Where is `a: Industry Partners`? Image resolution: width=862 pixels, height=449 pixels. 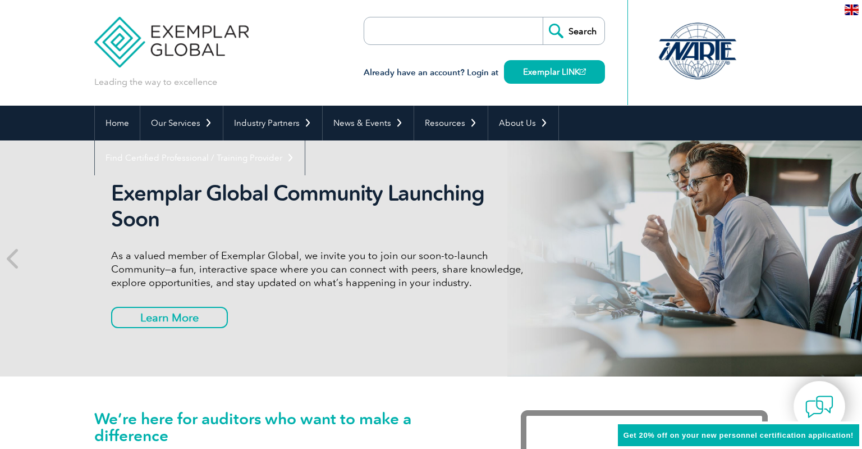 a: Industry Partners is located at coordinates (273, 123).